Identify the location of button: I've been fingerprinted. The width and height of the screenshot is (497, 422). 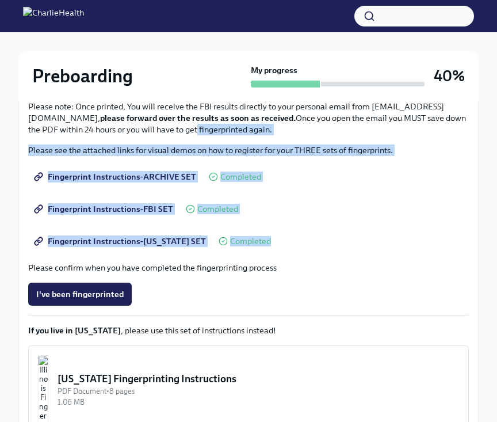
(80, 294).